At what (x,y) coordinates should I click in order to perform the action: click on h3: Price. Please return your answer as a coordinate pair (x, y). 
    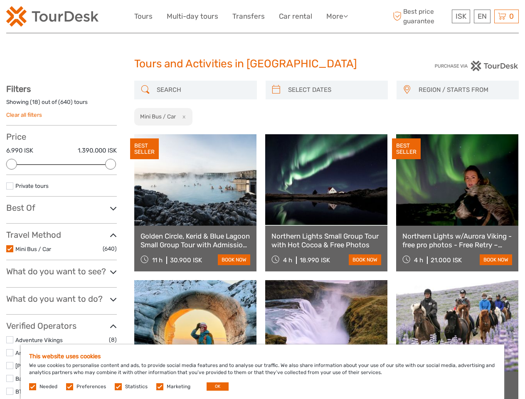
    Looking at the image, I should click on (62, 137).